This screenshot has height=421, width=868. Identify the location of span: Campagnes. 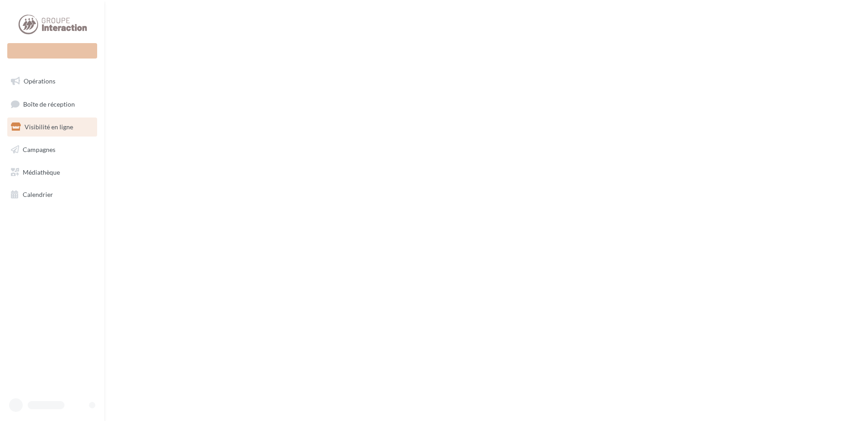
(39, 149).